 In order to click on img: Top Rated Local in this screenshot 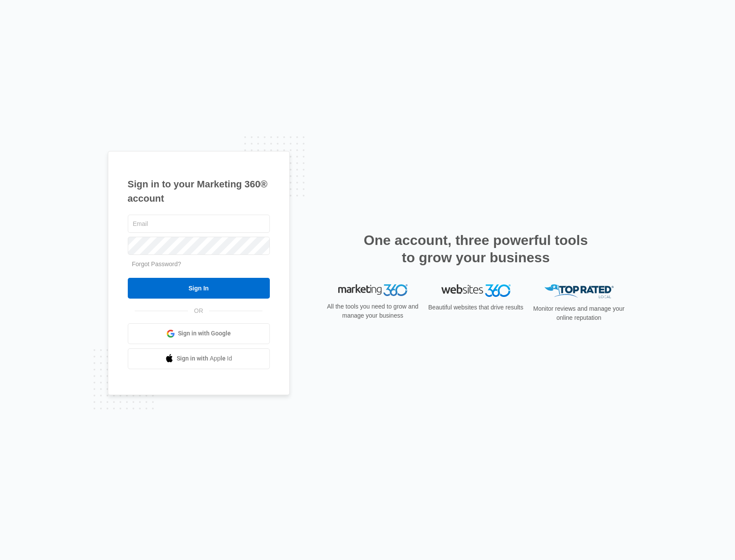, I will do `click(579, 291)`.